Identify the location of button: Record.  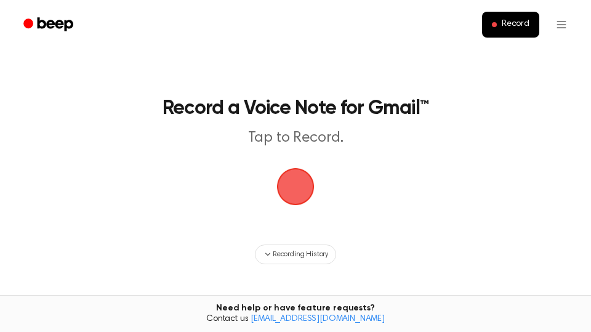
(510, 25).